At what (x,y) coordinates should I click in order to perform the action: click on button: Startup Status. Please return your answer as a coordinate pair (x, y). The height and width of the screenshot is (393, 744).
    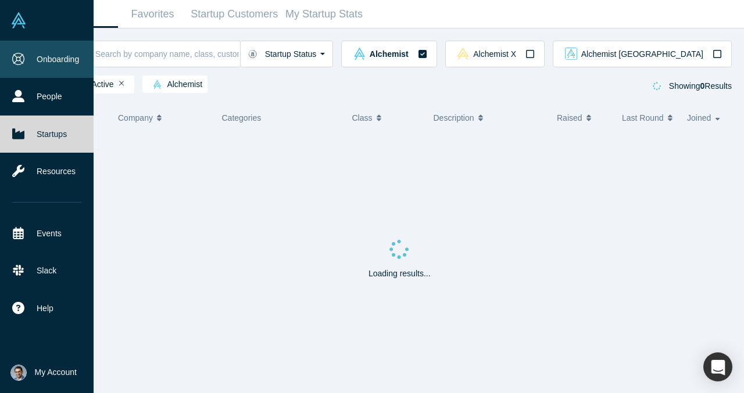
    Looking at the image, I should click on (286, 54).